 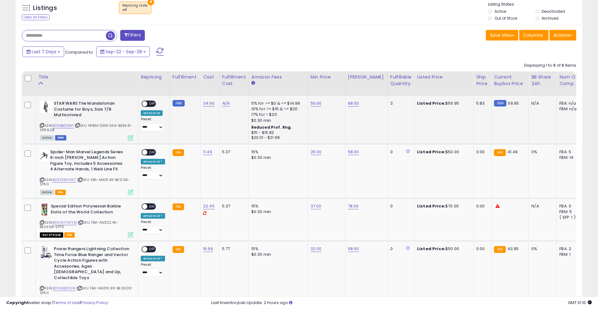 What do you see at coordinates (207, 152) in the screenshot?
I see `a: 11.49` at bounding box center [207, 152].